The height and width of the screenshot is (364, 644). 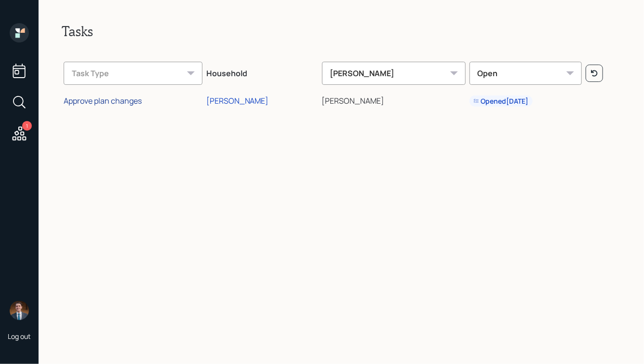 What do you see at coordinates (19, 311) in the screenshot?
I see `img: hunter_neumayer.jpg` at bounding box center [19, 311].